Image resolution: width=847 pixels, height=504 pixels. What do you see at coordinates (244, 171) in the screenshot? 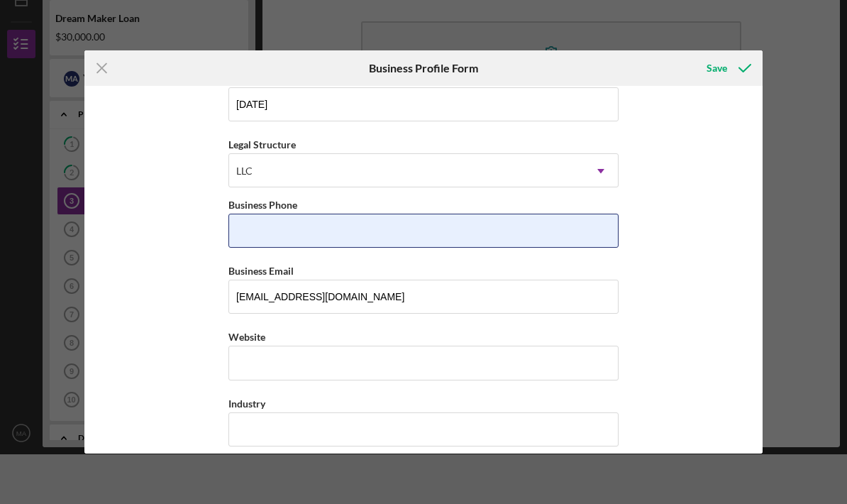
I see `div: LLC` at bounding box center [244, 171].